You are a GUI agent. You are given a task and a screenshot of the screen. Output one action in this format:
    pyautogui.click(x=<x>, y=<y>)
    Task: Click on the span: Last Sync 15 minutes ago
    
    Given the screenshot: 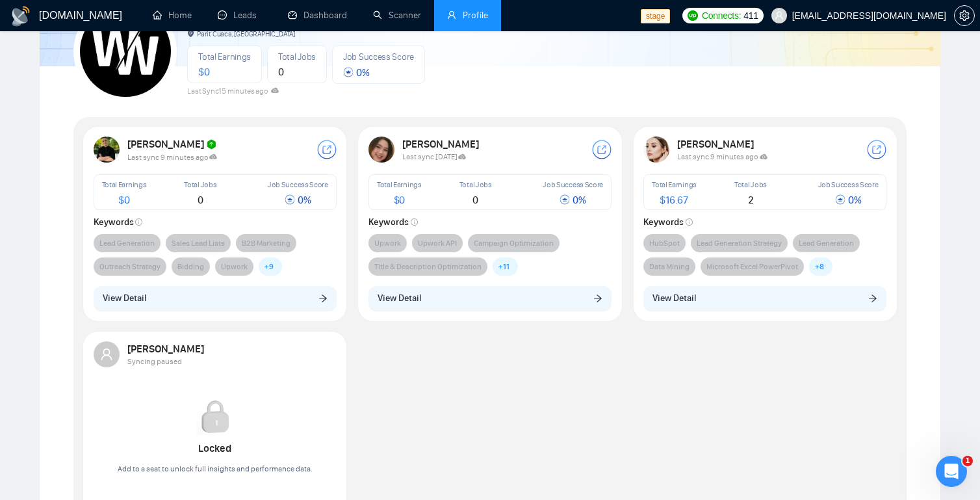 What is the action you would take?
    pyautogui.click(x=233, y=91)
    